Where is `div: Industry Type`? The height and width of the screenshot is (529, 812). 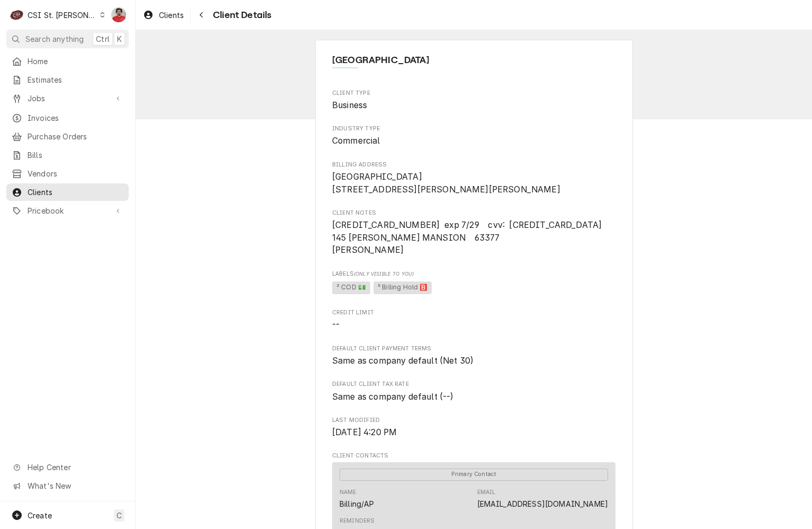
div: Industry Type is located at coordinates (473, 135).